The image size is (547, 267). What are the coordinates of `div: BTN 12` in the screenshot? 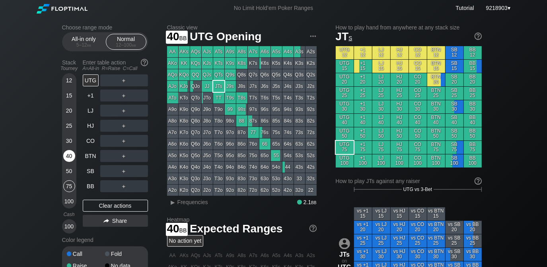 It's located at (436, 52).